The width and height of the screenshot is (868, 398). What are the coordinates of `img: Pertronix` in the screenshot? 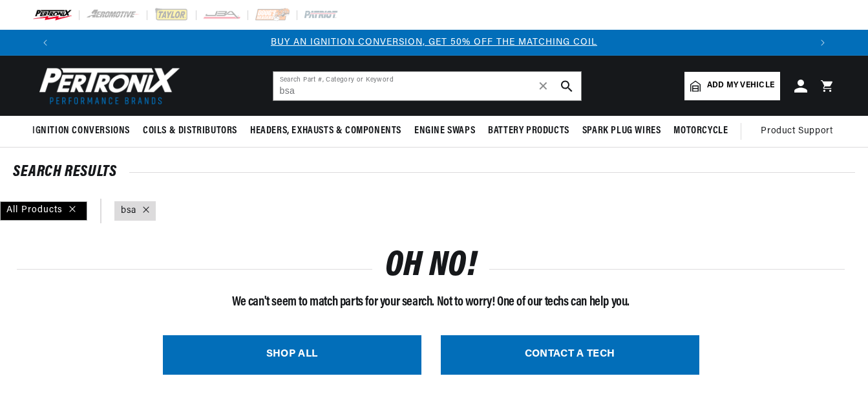 It's located at (107, 85).